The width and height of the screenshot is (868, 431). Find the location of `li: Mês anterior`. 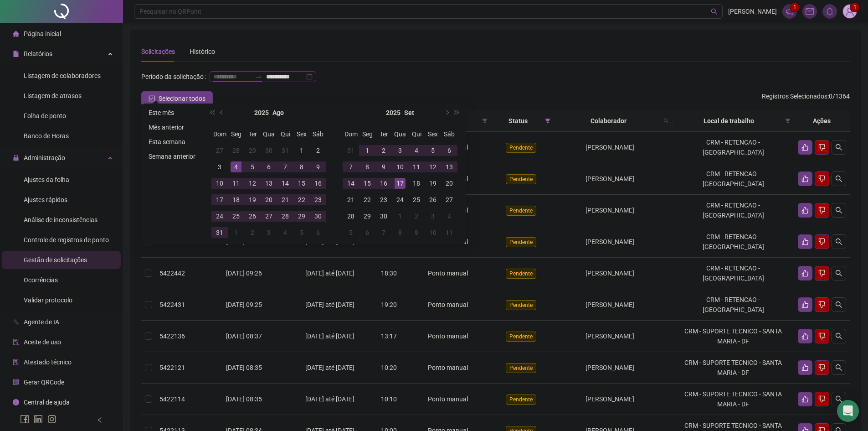

li: Mês anterior is located at coordinates (172, 127).